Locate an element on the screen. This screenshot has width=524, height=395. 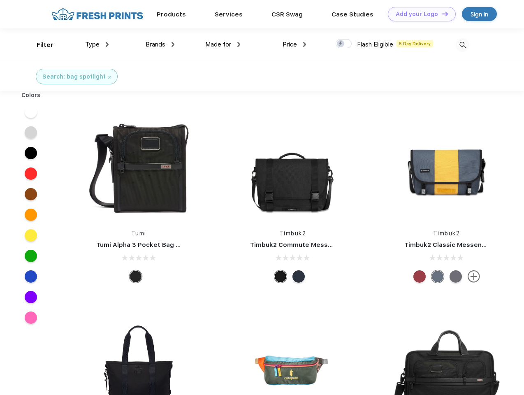
span: Type is located at coordinates (92, 44).